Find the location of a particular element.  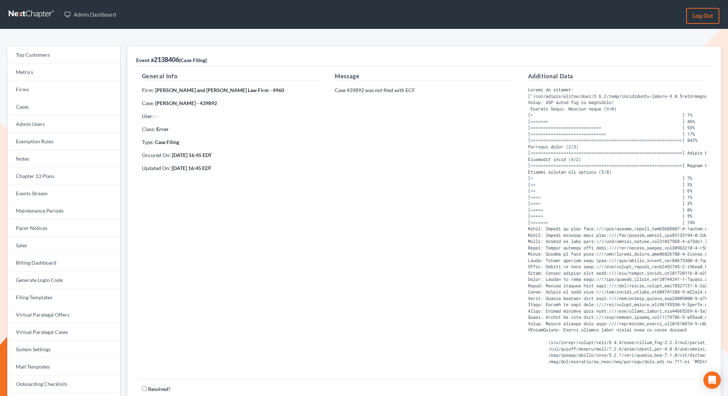

a: Top Customers is located at coordinates (64, 55).